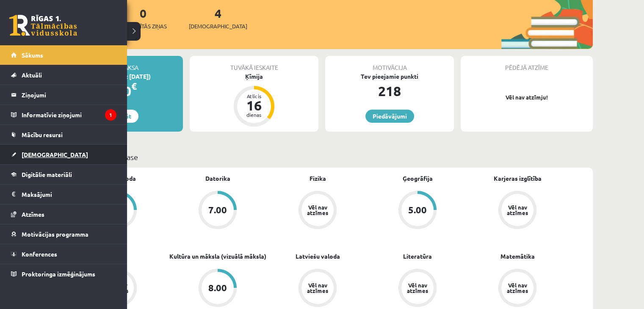 The image size is (644, 309). Describe the element at coordinates (318, 178) in the screenshot. I see `a: Fizika` at that location.